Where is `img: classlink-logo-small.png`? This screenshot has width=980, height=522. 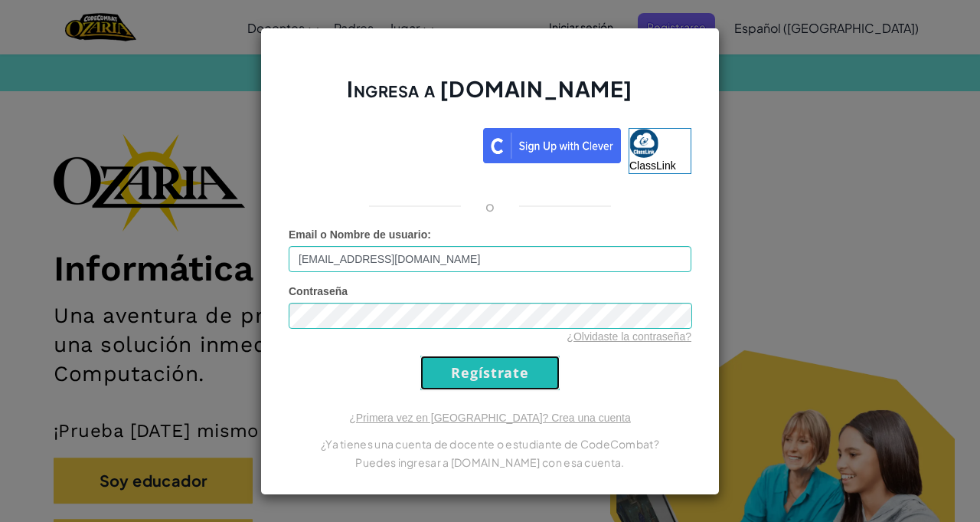 img: classlink-logo-small.png is located at coordinates (644, 143).